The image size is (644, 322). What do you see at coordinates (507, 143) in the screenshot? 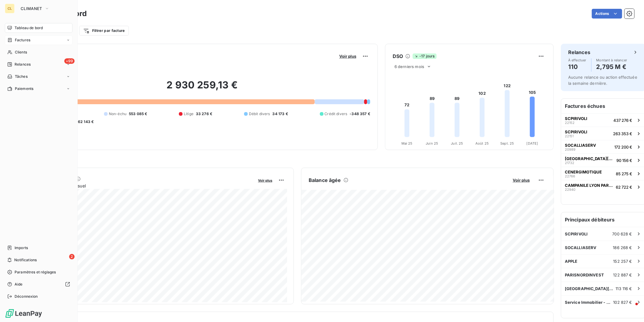
I see `tspan: Sept. 25` at bounding box center [507, 143].